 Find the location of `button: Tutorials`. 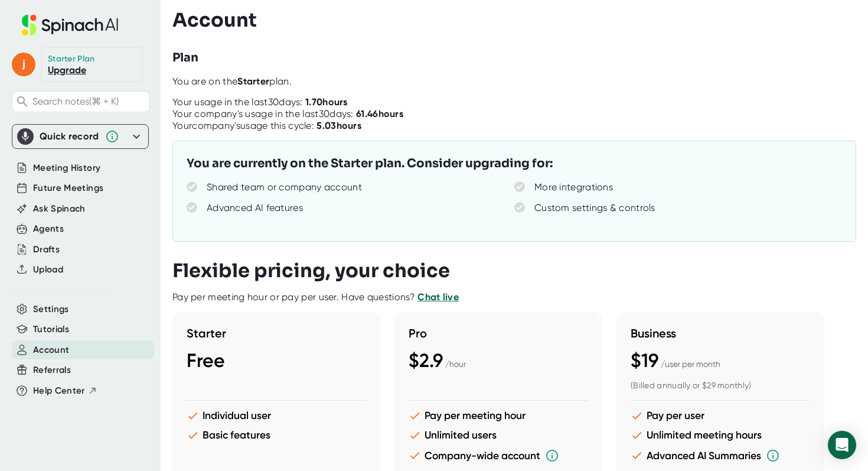

button: Tutorials is located at coordinates (51, 329).